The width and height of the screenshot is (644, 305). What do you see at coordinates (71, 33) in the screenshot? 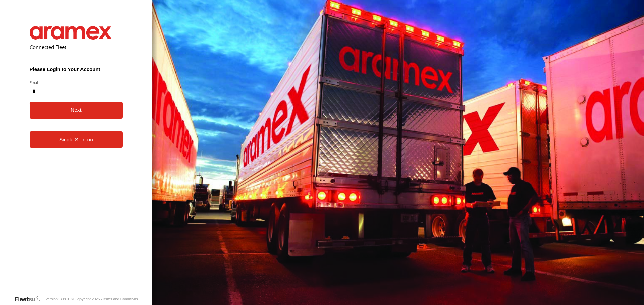
I see `img: Aramex` at bounding box center [71, 33].